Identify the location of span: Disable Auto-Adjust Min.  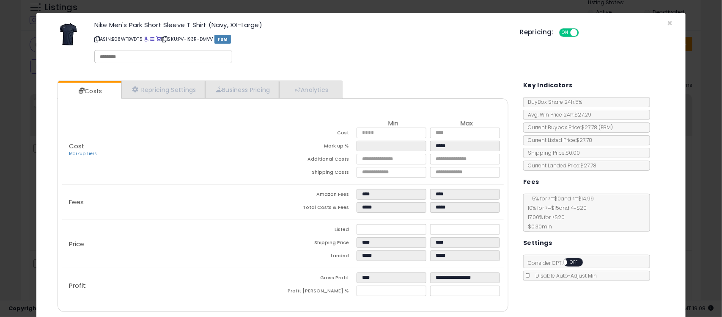
(564, 275).